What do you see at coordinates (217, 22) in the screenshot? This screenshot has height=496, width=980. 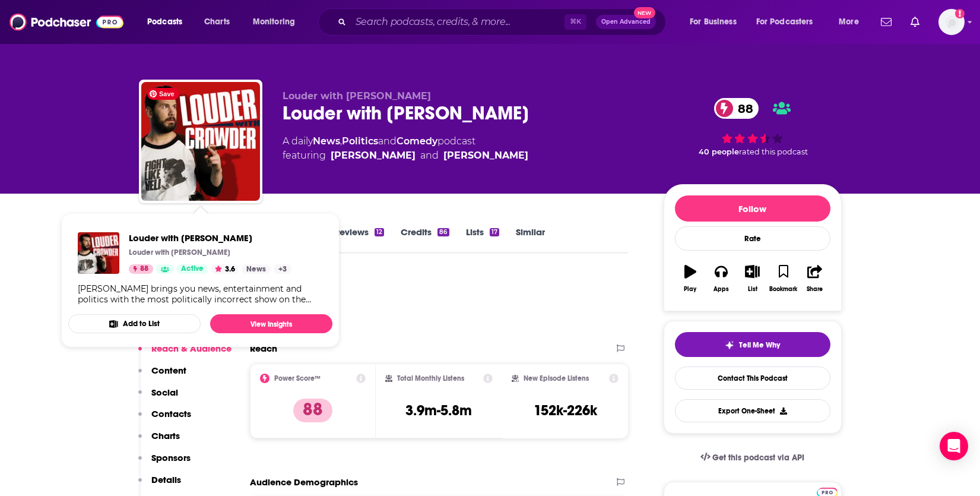 I see `span: Charts` at bounding box center [217, 22].